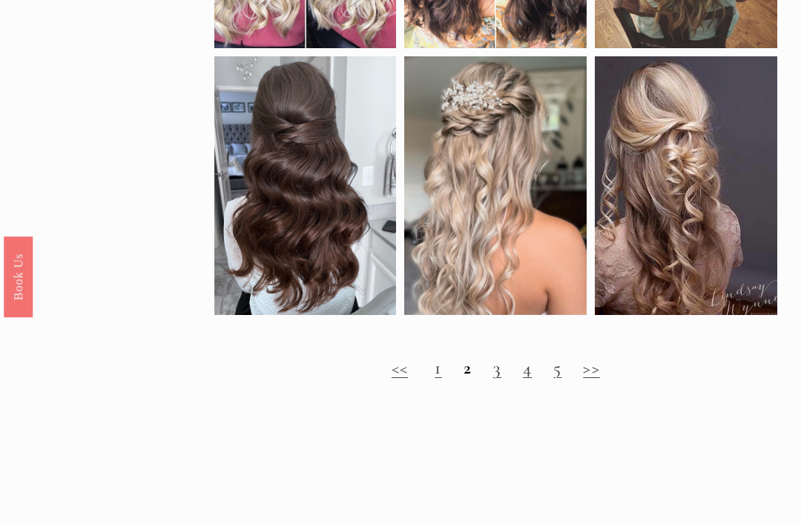 Image resolution: width=801 pixels, height=524 pixels. I want to click on a: 1, so click(438, 368).